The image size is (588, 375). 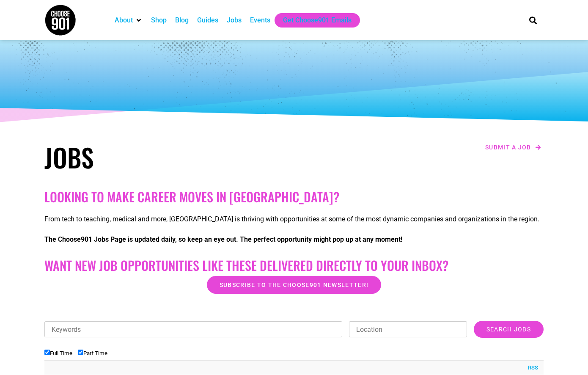 I want to click on a: About, so click(x=124, y=21).